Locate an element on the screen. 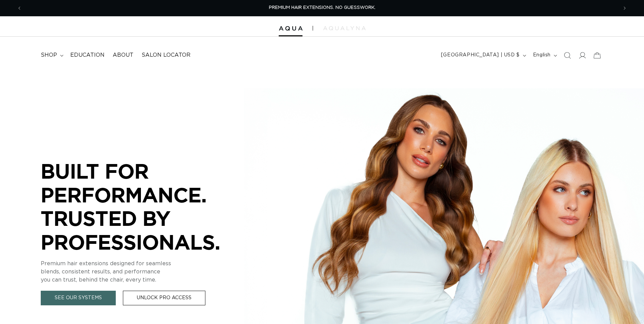 This screenshot has width=644, height=324. a: Unlock Pro Access is located at coordinates (164, 298).